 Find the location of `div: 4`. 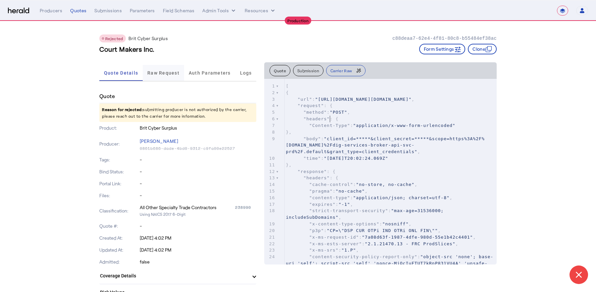

div: 4 is located at coordinates (270, 106).